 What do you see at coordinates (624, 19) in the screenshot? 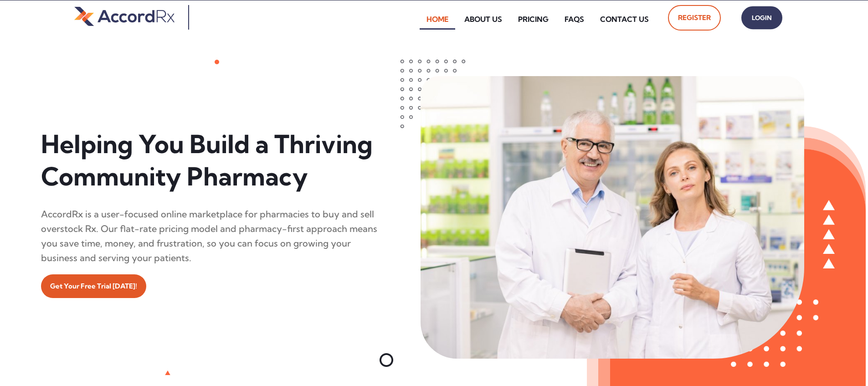
I see `a: Contact Us` at bounding box center [624, 19].